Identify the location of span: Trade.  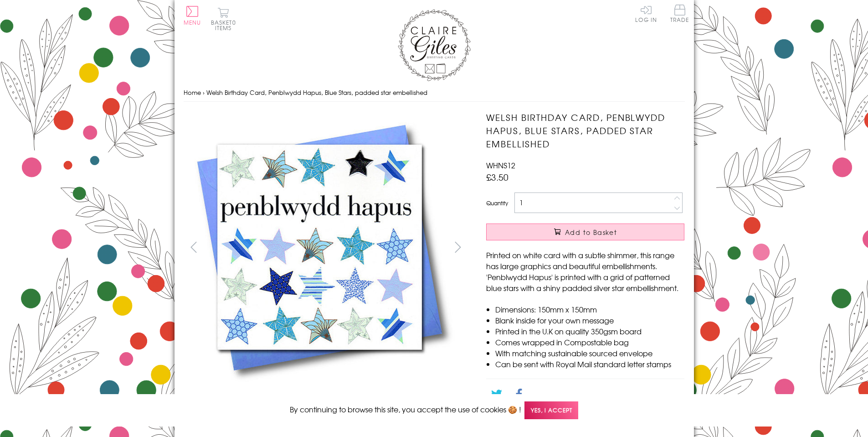
(679, 13).